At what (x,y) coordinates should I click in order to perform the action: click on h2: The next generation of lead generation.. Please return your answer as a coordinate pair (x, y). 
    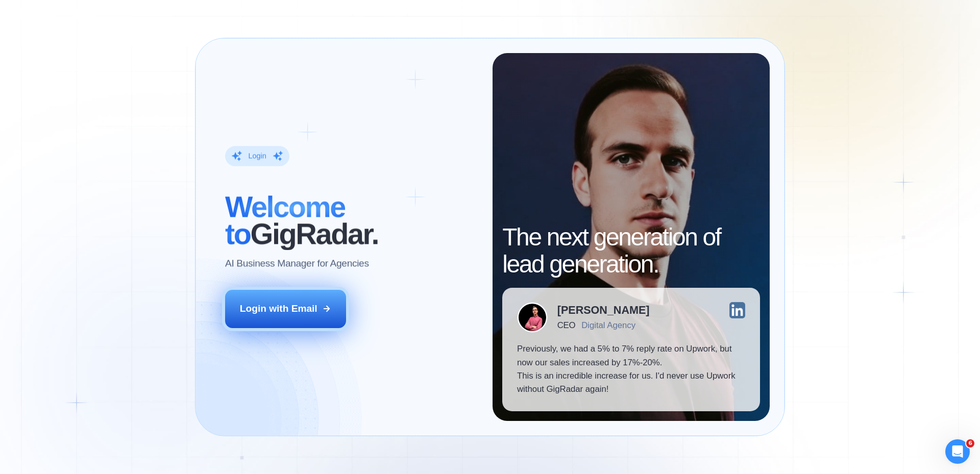
    Looking at the image, I should click on (631, 251).